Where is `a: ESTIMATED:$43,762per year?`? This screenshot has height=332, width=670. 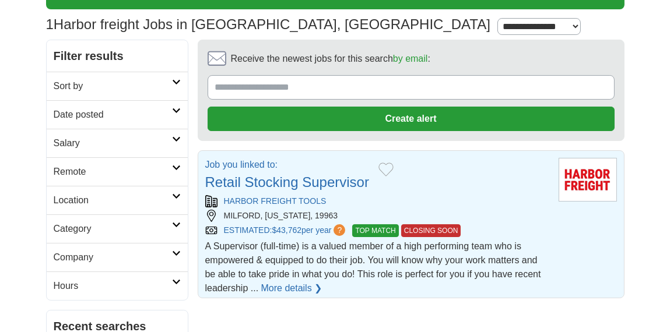
a: ESTIMATED:$43,762per year? is located at coordinates (286, 231).